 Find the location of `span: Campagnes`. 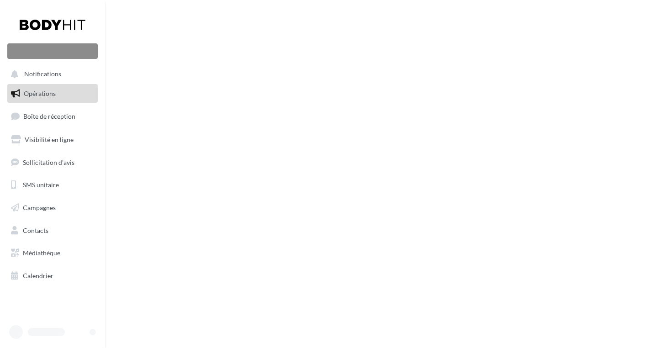

span: Campagnes is located at coordinates (39, 207).